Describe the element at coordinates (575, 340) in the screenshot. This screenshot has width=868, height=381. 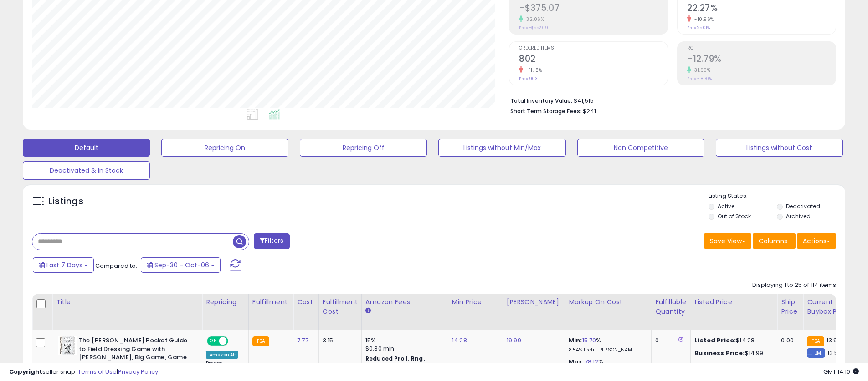
I see `b: Min:` at that location.